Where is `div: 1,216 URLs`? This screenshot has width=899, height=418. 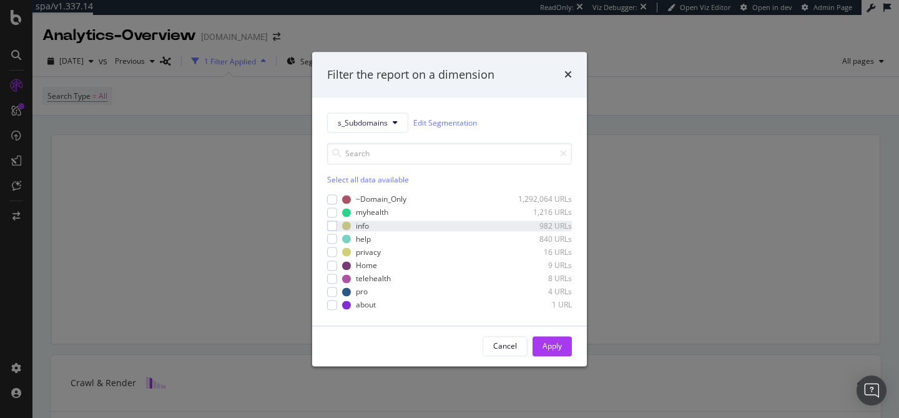 div: 1,216 URLs is located at coordinates (541, 212).